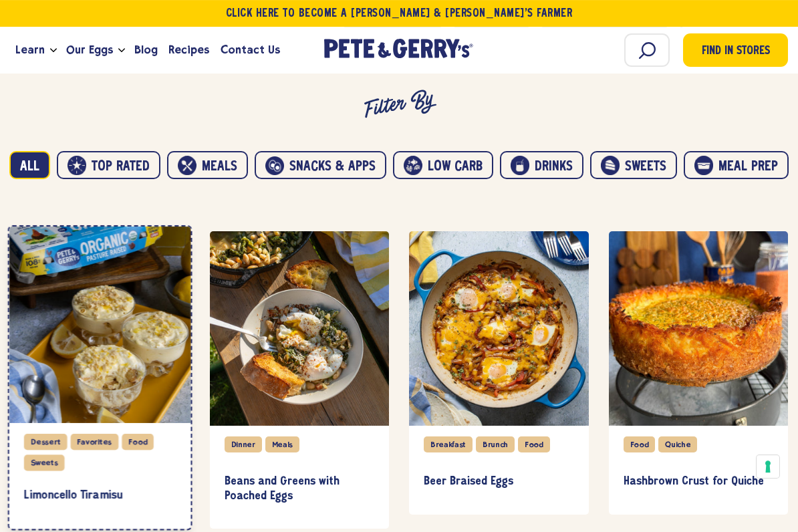 The height and width of the screenshot is (532, 798). I want to click on button: Sweets, so click(634, 165).